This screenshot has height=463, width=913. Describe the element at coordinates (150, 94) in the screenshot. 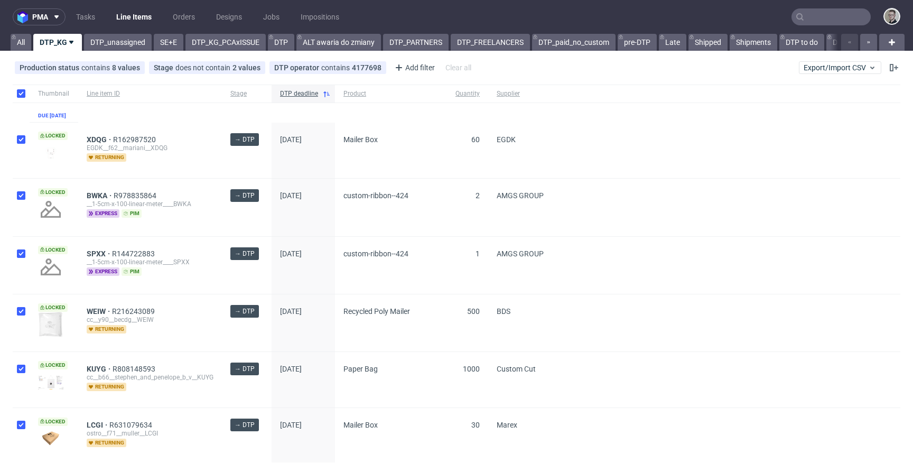

I see `span: Line item ID` at that location.